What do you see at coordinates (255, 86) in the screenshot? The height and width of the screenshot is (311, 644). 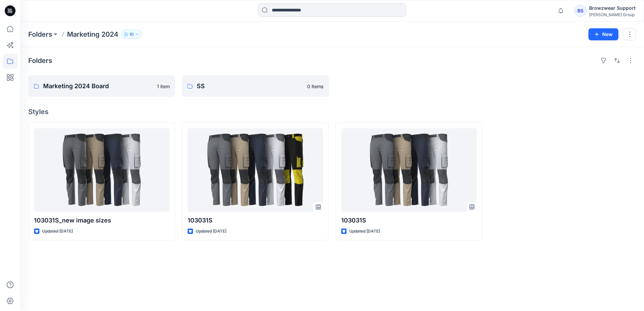 I see `a: SS0 items` at bounding box center [255, 86].